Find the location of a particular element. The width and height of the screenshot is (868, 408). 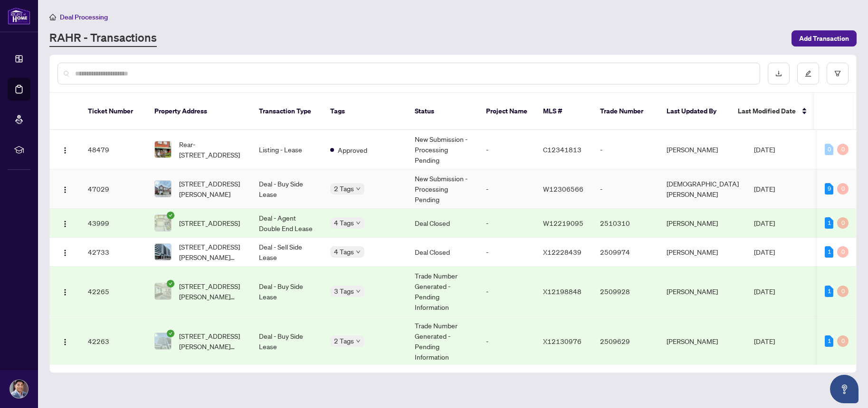

span: Deal Processing is located at coordinates (84, 17).